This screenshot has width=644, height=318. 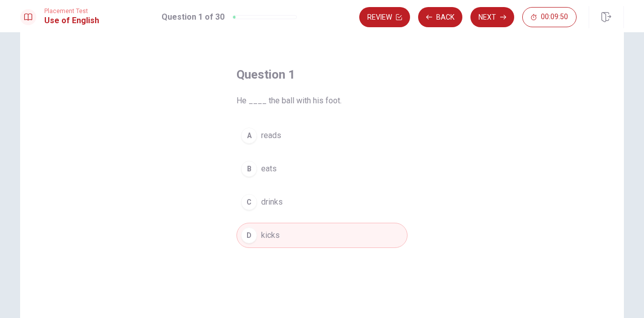 I want to click on h4: Question 1, so click(x=322, y=74).